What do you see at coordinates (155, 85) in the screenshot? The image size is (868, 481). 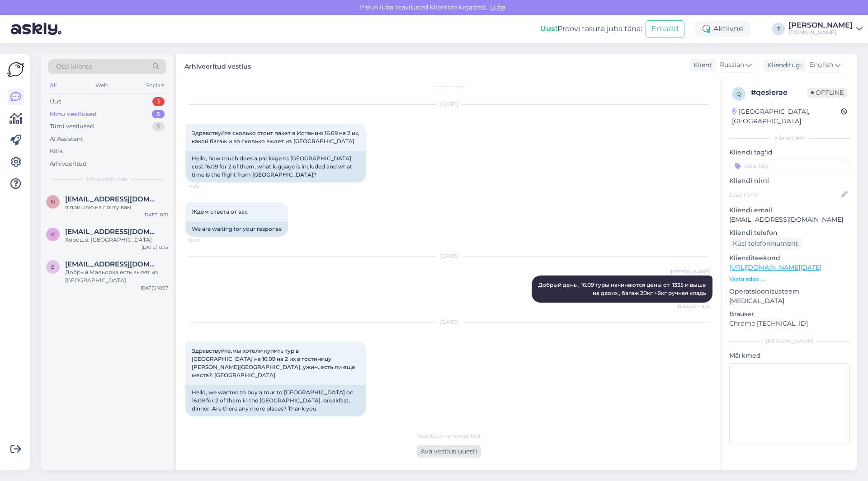 I see `div: Socials` at bounding box center [155, 85].